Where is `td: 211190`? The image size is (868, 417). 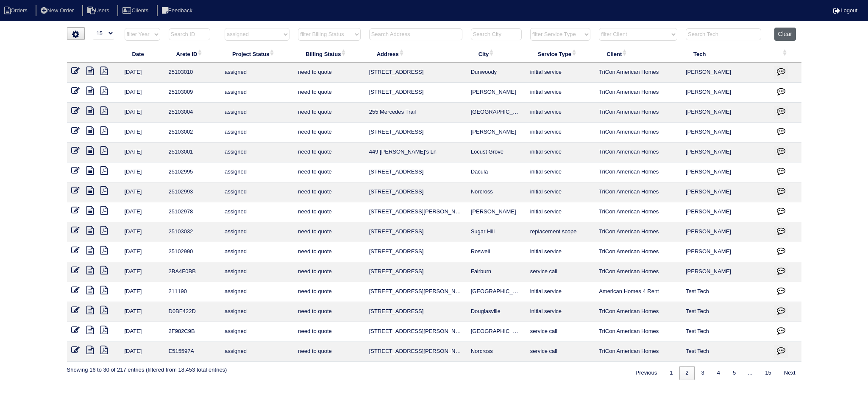 td: 211190 is located at coordinates (192, 292).